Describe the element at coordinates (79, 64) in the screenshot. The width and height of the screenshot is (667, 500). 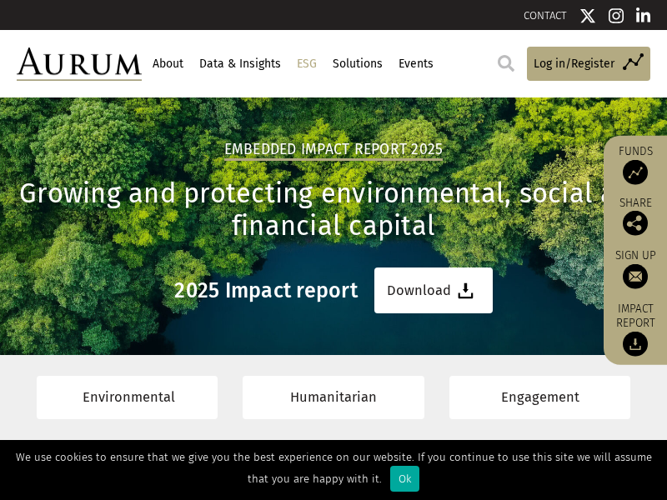
I see `img: Aurum` at that location.